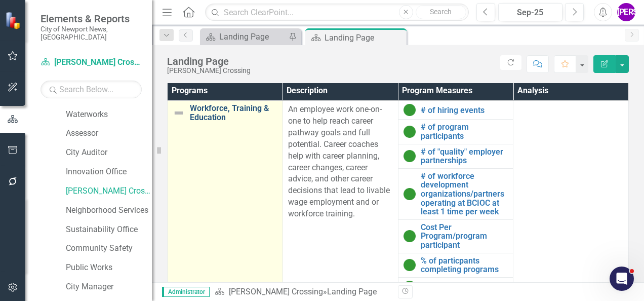 This screenshot has height=301, width=644. Describe the element at coordinates (465, 110) in the screenshot. I see `a: # of hiring events` at that location.